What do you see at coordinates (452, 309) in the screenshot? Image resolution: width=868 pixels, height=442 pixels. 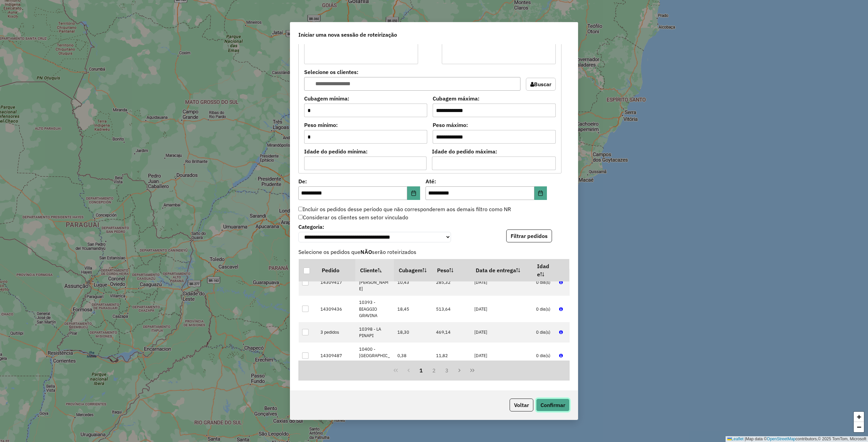 I see `td: 513,64` at bounding box center [452, 309].